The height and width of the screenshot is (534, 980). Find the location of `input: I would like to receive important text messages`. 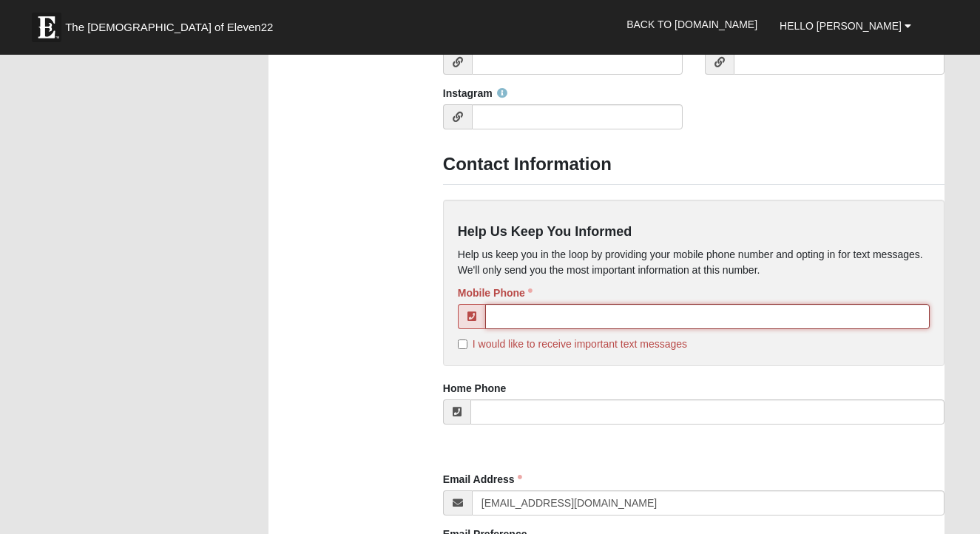

input: I would like to receive important text messages is located at coordinates (462, 343).